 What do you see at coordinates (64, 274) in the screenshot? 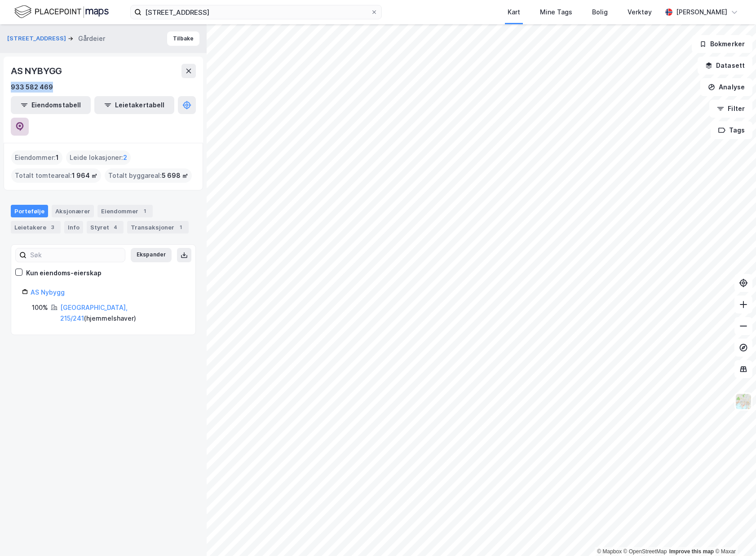
I see `div: Kun eiendoms-eierskap` at bounding box center [64, 274].